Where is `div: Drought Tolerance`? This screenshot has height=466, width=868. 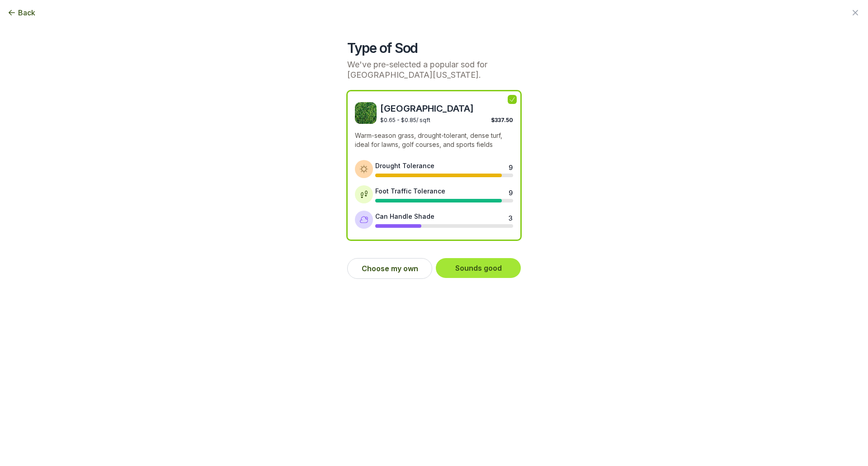 div: Drought Tolerance is located at coordinates (405, 165).